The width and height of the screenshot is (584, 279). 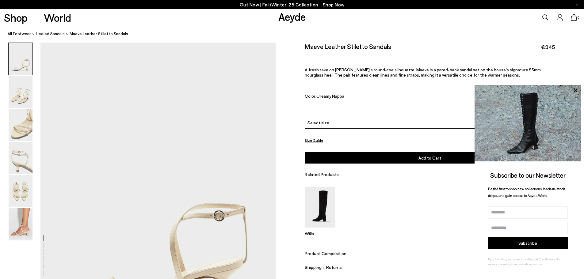 I want to click on span: Maeve Leather Stiletto Sandals, so click(x=99, y=34).